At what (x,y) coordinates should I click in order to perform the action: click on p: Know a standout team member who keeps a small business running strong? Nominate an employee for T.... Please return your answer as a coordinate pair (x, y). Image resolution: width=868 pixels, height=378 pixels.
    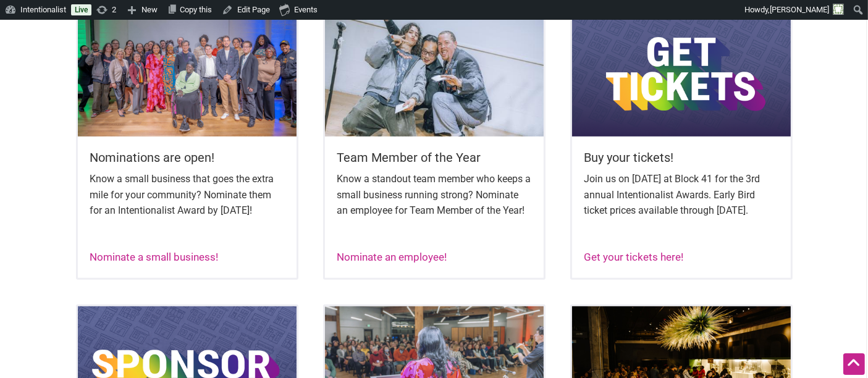
    Looking at the image, I should click on (435, 195).